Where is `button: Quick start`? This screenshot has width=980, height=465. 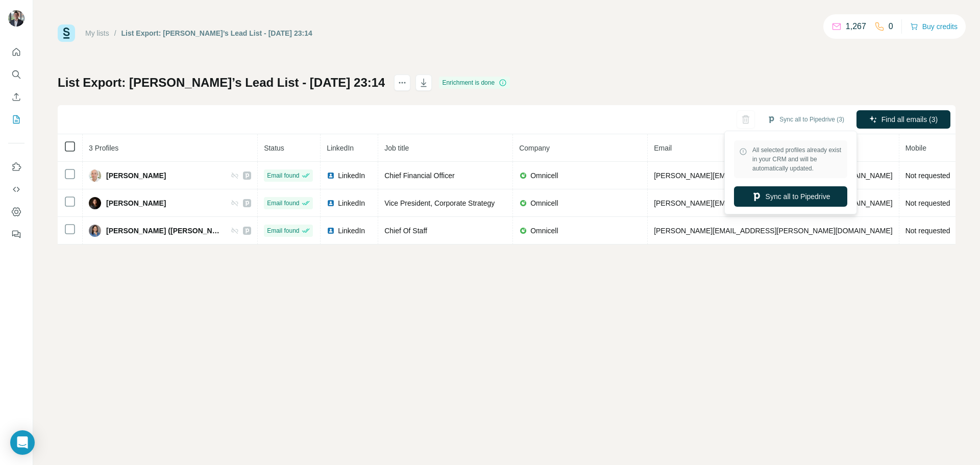 button: Quick start is located at coordinates (16, 52).